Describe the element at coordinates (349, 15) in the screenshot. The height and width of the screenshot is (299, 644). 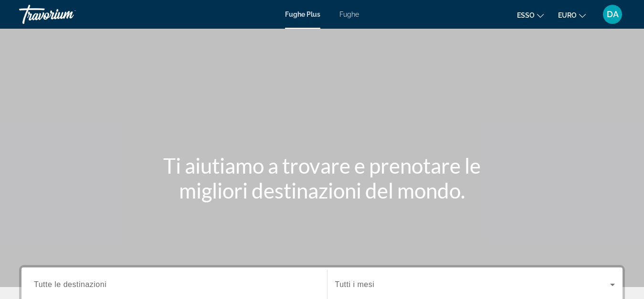
I see `font: Fughe` at that location.